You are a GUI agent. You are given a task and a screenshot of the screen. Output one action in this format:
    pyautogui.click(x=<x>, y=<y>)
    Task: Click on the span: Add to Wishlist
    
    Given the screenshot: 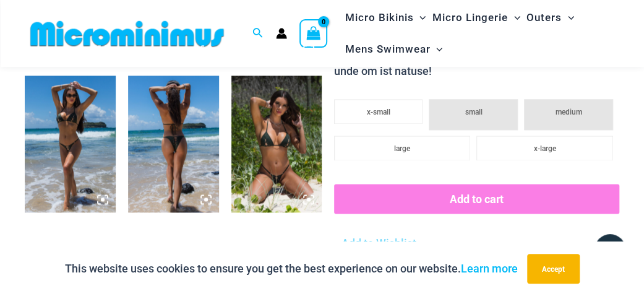 What is the action you would take?
    pyautogui.click(x=378, y=243)
    